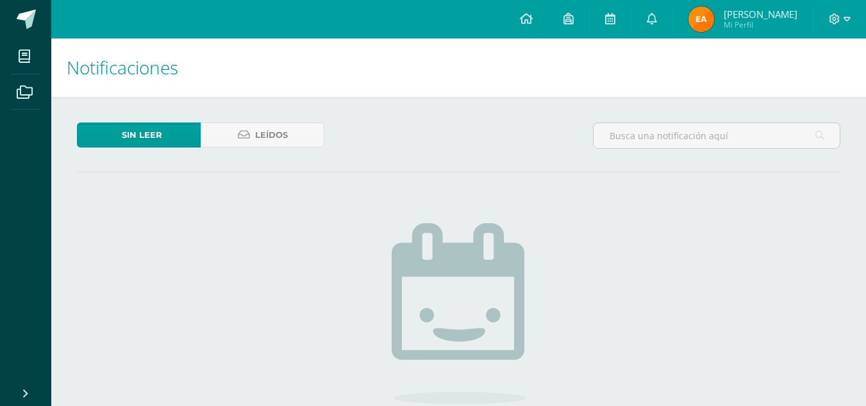 The height and width of the screenshot is (406, 866). Describe the element at coordinates (760, 24) in the screenshot. I see `span: Mi Perfil` at that location.